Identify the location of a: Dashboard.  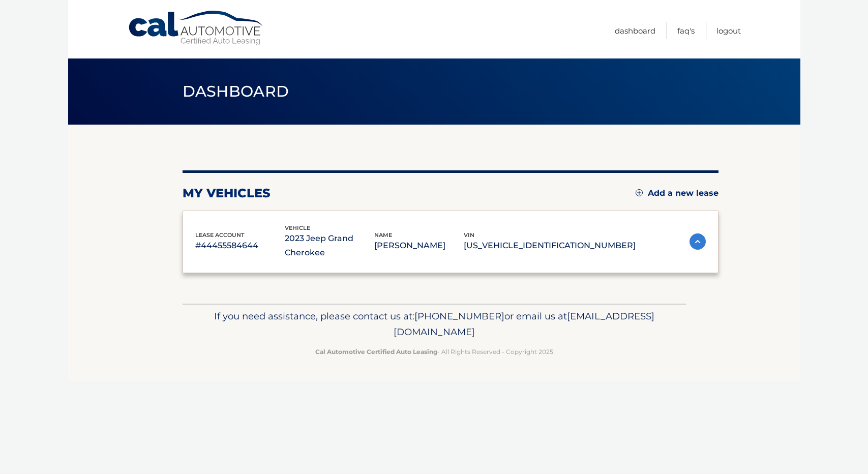
(635, 31).